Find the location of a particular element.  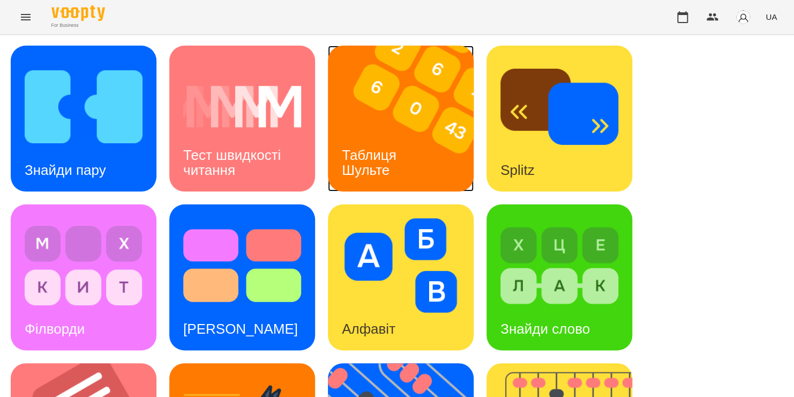

h3: Тест швидкості читання is located at coordinates (234, 162).